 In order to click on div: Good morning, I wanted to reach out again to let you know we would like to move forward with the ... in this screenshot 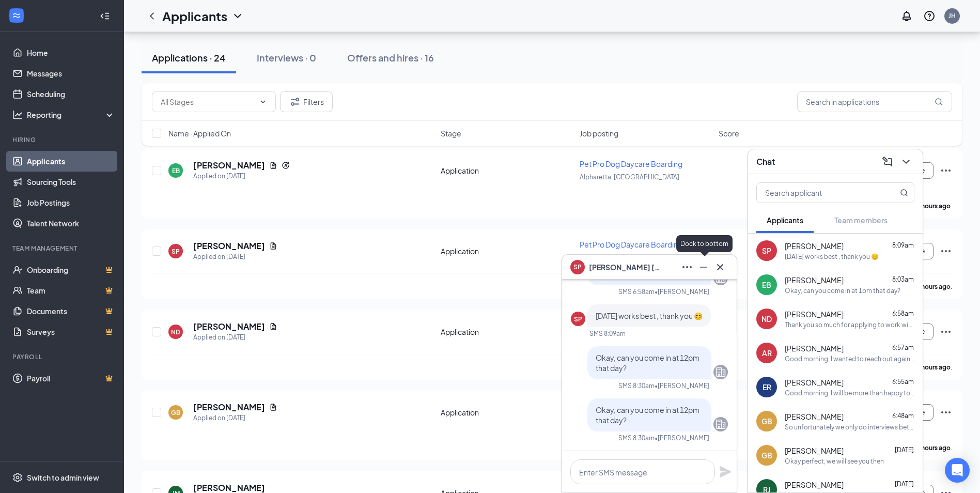, I will do `click(849, 358)`.